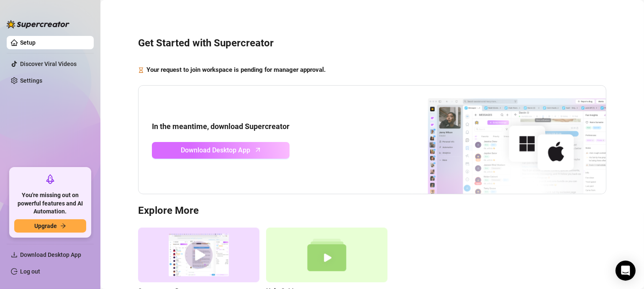  Describe the element at coordinates (50, 179) in the screenshot. I see `span: rocket` at that location.